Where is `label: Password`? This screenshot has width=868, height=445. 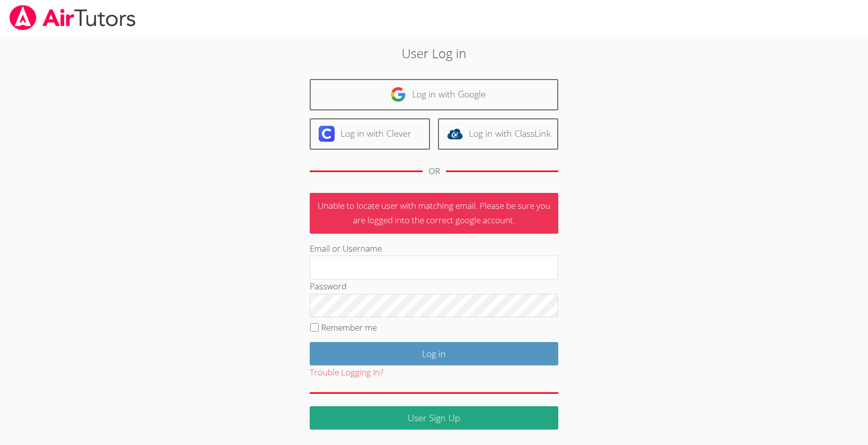 label: Password is located at coordinates (328, 286).